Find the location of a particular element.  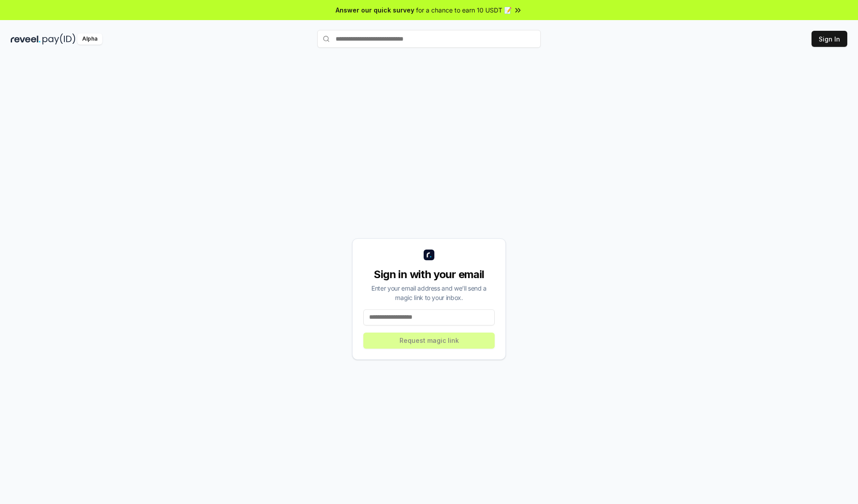

span: Answer our quick survey is located at coordinates (375, 10).